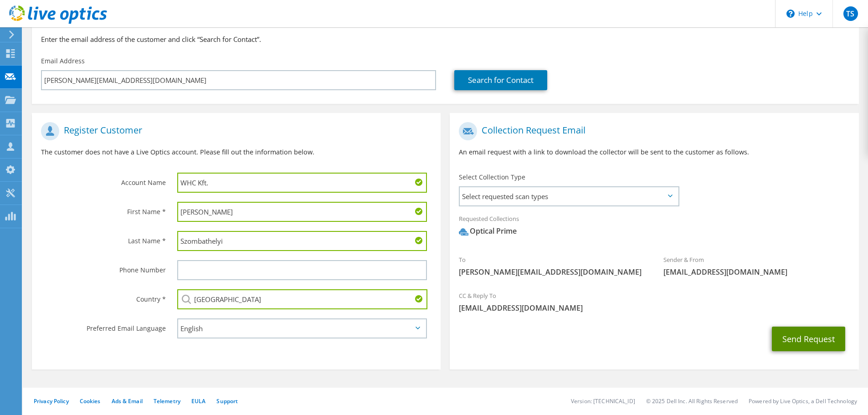 The image size is (868, 415). What do you see at coordinates (501, 80) in the screenshot?
I see `a: Search for Contact` at bounding box center [501, 80].